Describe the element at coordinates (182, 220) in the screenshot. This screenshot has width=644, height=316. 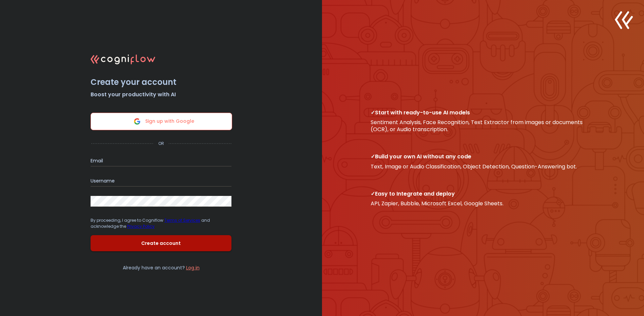
I see `a: Terms of Services` at that location.